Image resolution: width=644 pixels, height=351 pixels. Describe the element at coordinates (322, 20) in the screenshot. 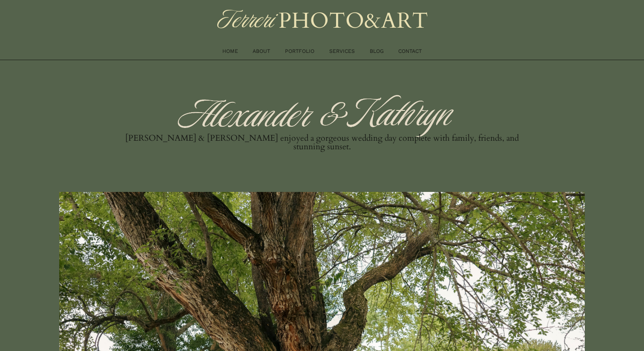

I see `img: TERRERI PHOTO &amp; ART` at that location.